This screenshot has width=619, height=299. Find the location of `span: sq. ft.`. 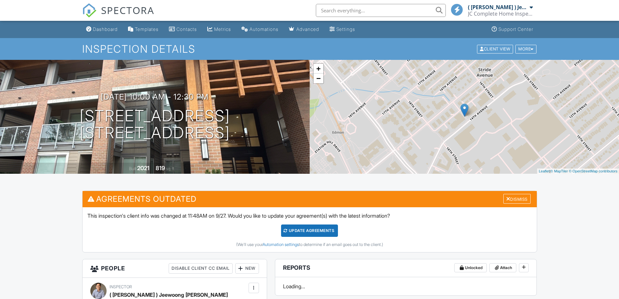

span: sq. ft. is located at coordinates (171, 168).